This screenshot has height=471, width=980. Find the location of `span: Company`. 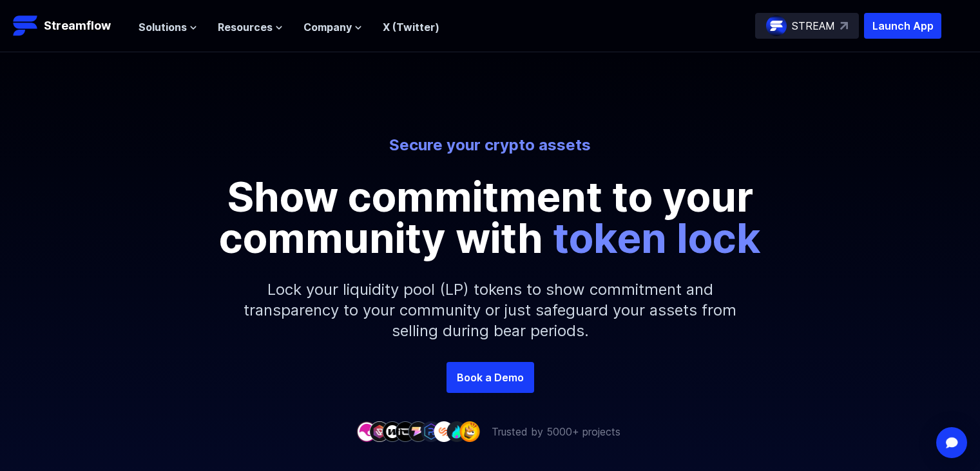

span: Company is located at coordinates (328, 27).